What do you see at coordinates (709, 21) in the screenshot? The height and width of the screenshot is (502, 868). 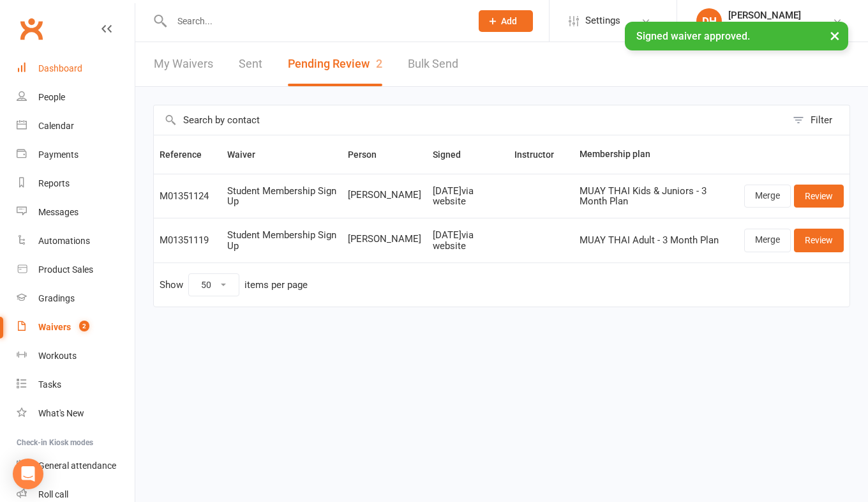 I see `div: DH` at bounding box center [709, 21].